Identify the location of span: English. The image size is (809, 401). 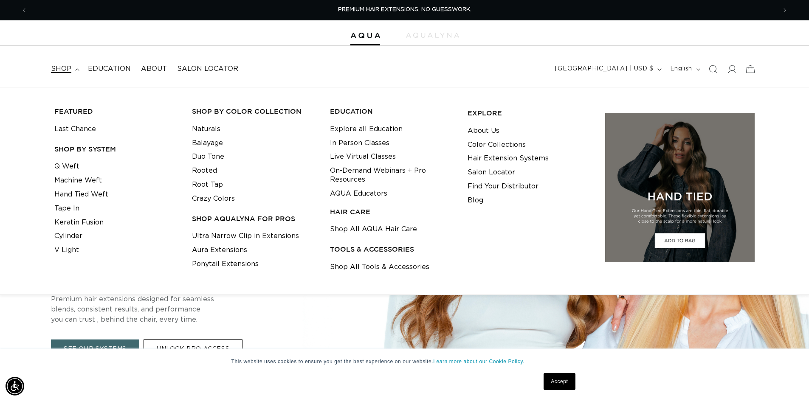
(681, 69).